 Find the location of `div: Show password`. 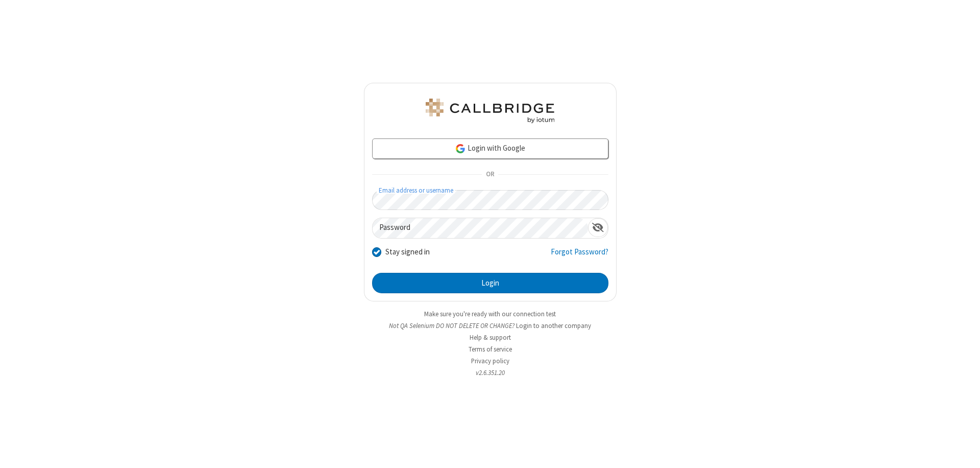

div: Show password is located at coordinates (598, 227).